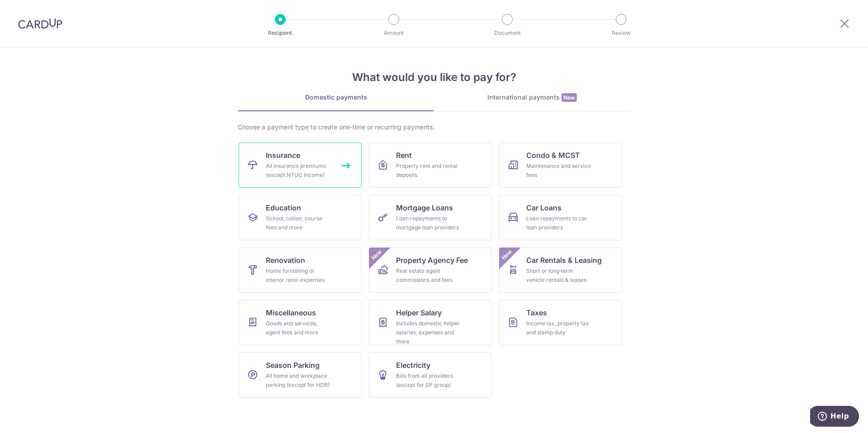  I want to click on a: TaxesIncome tax, property tax and stamp duty, so click(560, 322).